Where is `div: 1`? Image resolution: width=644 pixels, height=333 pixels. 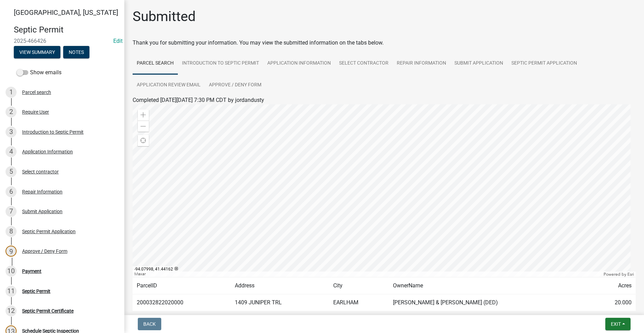 div: 1 is located at coordinates (11, 92).